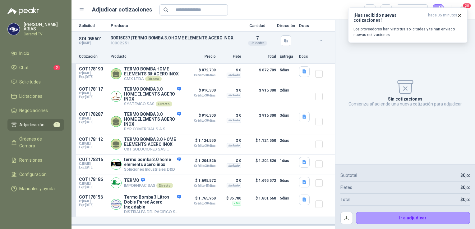 The width and height of the screenshot is (475, 229). What do you see at coordinates (93, 39) in the screenshot?
I see `p: SOL055601` at bounding box center [93, 39].